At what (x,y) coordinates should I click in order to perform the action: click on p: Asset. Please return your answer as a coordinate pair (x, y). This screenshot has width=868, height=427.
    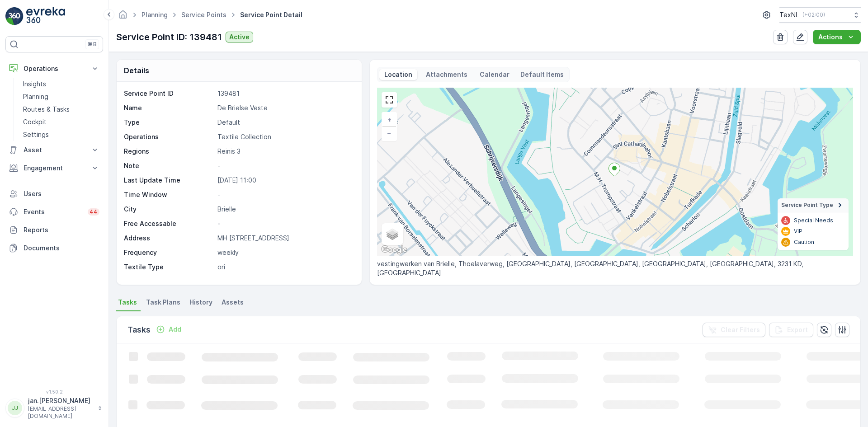
    Looking at the image, I should click on (54, 150).